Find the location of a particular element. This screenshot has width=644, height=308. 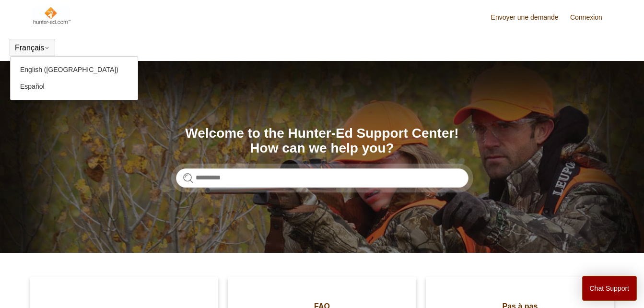

a: Connexion is located at coordinates (591, 17).